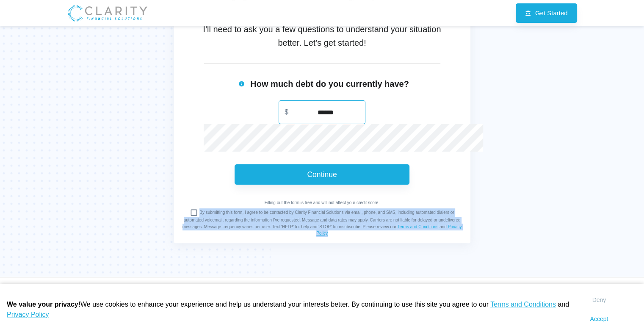 This screenshot has height=335, width=644. I want to click on a: Privacy Policy, so click(28, 314).